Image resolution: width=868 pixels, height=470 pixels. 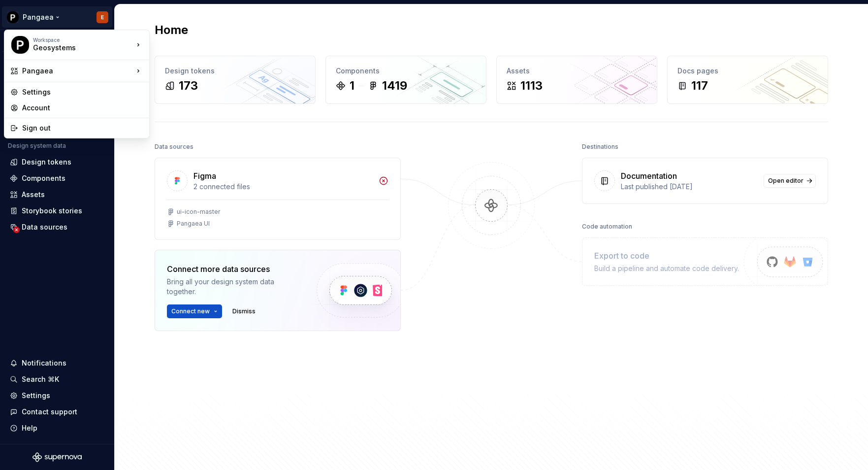 I want to click on div: Account, so click(x=83, y=108).